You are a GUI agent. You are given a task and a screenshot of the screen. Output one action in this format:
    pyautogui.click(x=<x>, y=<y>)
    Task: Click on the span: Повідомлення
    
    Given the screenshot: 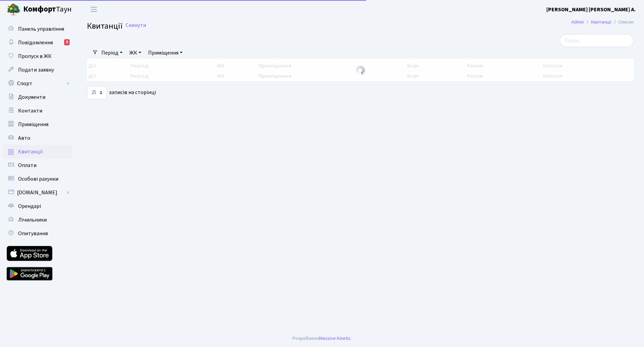 What is the action you would take?
    pyautogui.click(x=36, y=43)
    